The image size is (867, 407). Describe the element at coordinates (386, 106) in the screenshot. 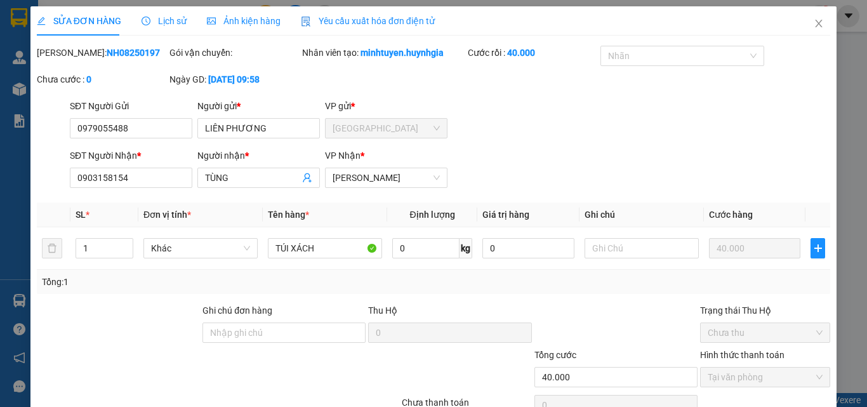

I see `div: VP gửi` at that location.